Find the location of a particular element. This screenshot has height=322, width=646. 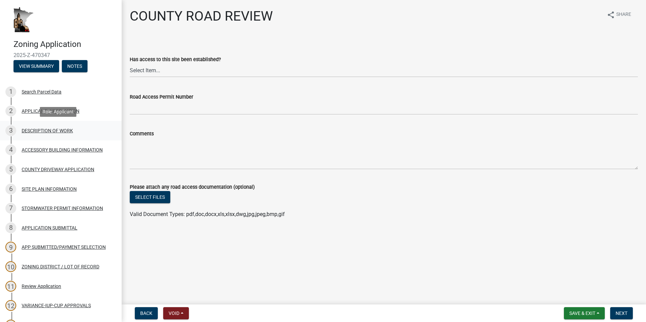

button: shareShare is located at coordinates (619, 15).